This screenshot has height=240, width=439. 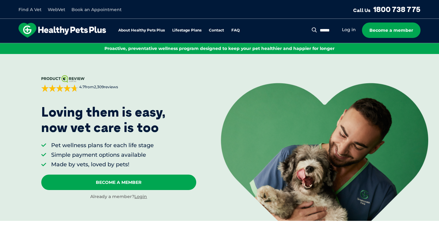 I want to click on a: FAQ, so click(x=235, y=30).